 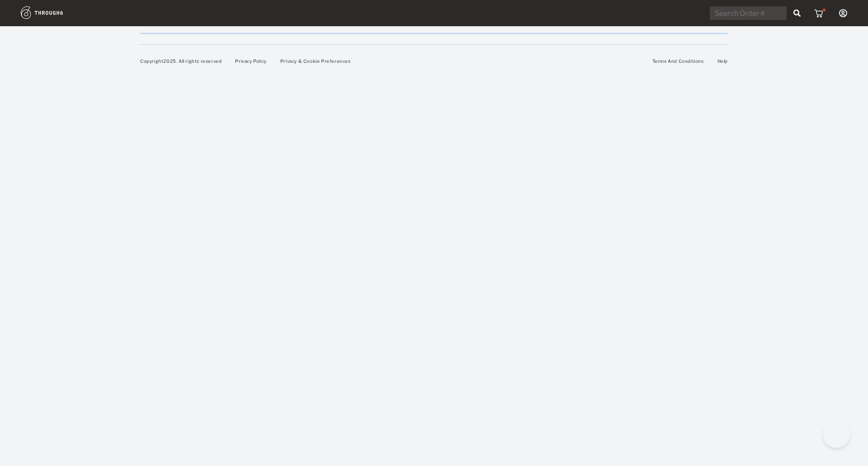 I want to click on input: Search Order #, so click(x=748, y=13).